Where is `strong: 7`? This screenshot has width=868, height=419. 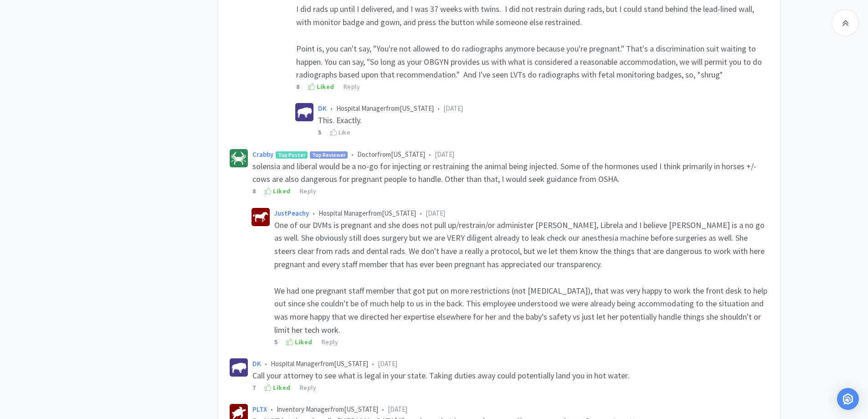
strong: 7 is located at coordinates (254, 387).